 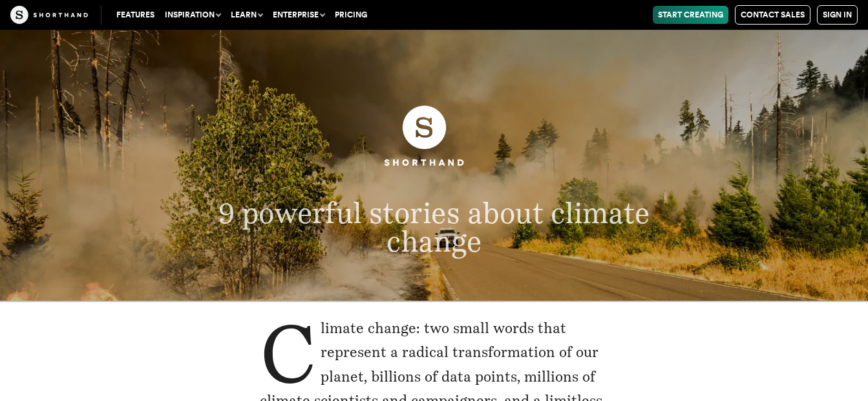 What do you see at coordinates (837, 15) in the screenshot?
I see `a: Sign in` at bounding box center [837, 15].